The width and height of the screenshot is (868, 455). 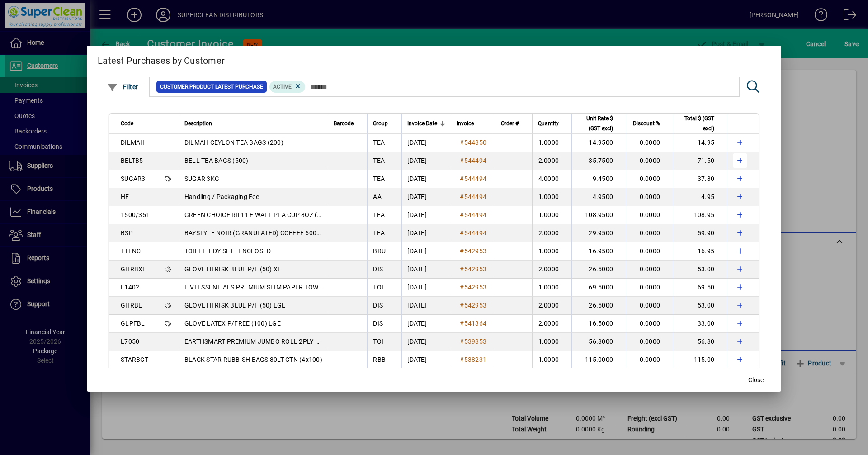 What do you see at coordinates (378, 287) in the screenshot?
I see `span: TOI` at bounding box center [378, 287].